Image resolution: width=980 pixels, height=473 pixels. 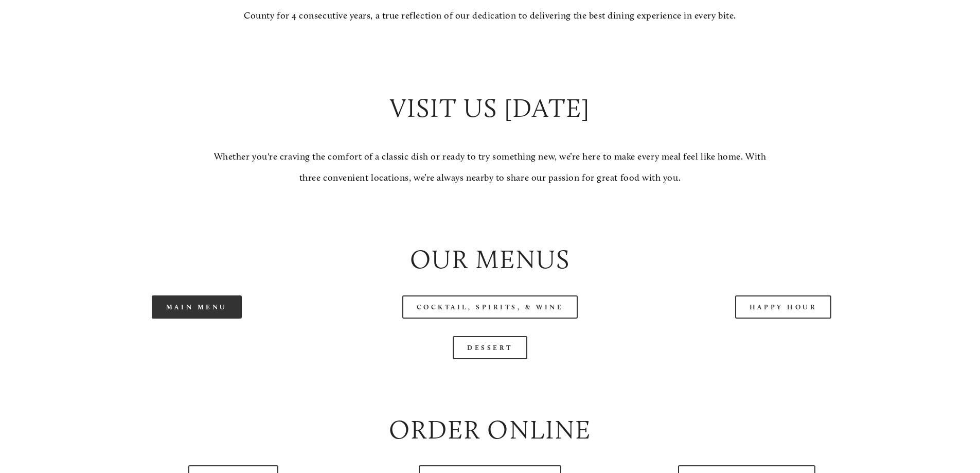 I want to click on a: Dessert, so click(x=490, y=347).